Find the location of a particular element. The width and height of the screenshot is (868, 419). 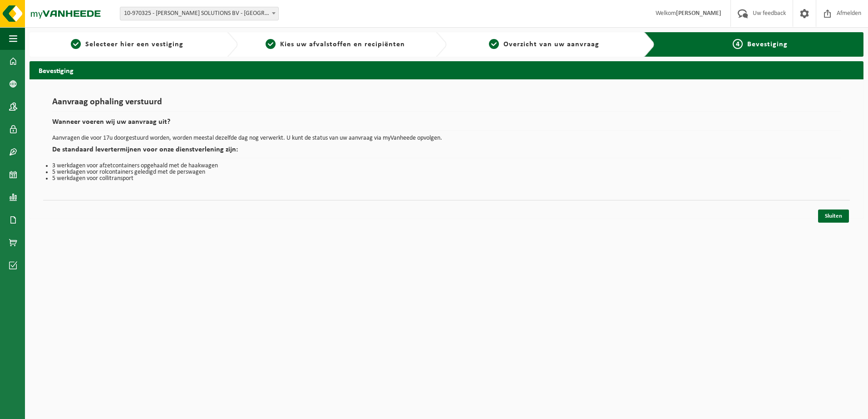

span: 4 is located at coordinates (738, 44).